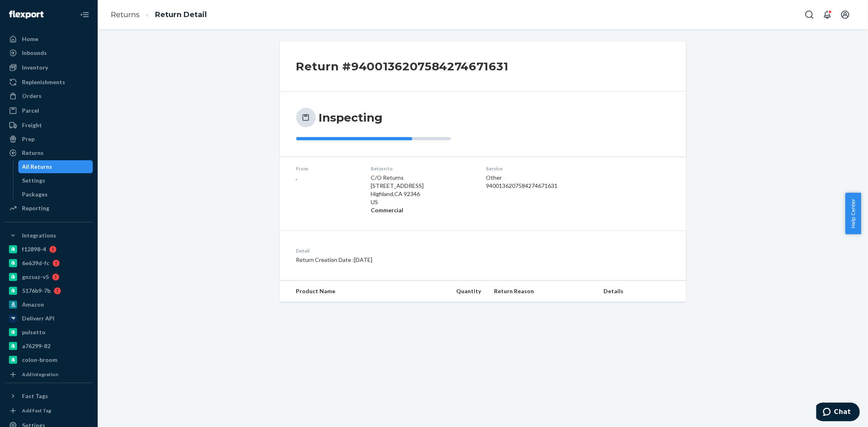  I want to click on div: Integrations, so click(39, 235).